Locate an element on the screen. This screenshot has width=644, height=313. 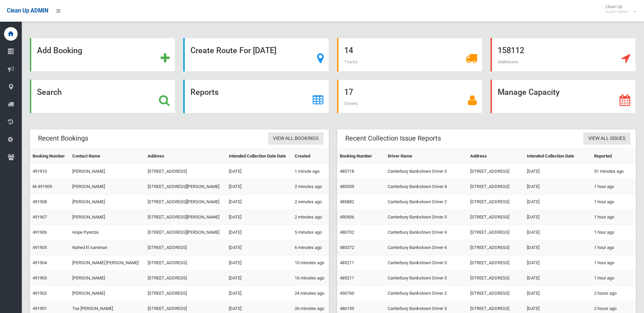
a: 491902 is located at coordinates (39, 293).